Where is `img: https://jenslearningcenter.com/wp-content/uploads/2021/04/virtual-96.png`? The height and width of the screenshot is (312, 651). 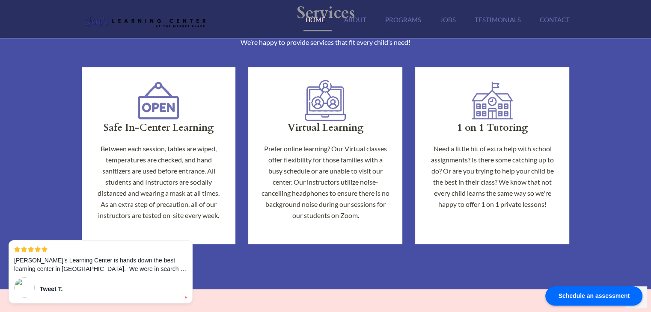
img: https://jenslearningcenter.com/wp-content/uploads/2021/04/virtual-96.png is located at coordinates (325, 101).